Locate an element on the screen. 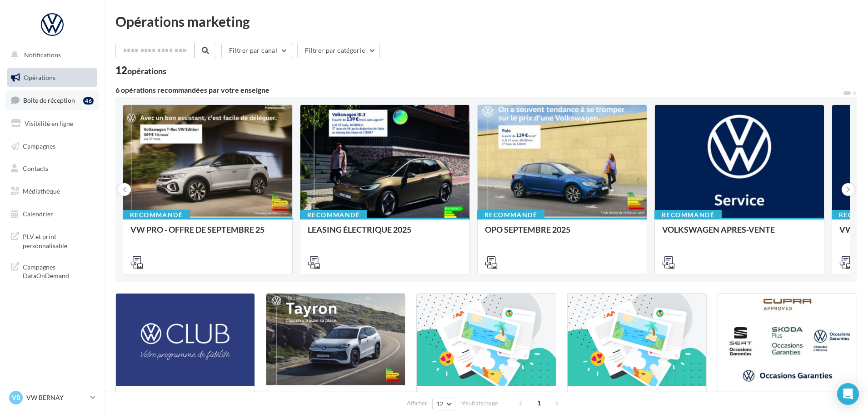 Image resolution: width=868 pixels, height=414 pixels. a: Calendrier is located at coordinates (52, 215).